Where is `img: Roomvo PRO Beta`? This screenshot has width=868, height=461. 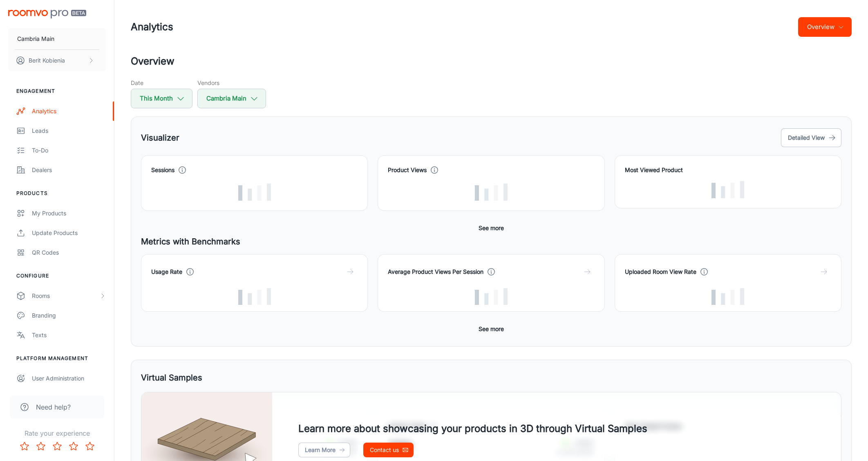 img: Roomvo PRO Beta is located at coordinates (47, 14).